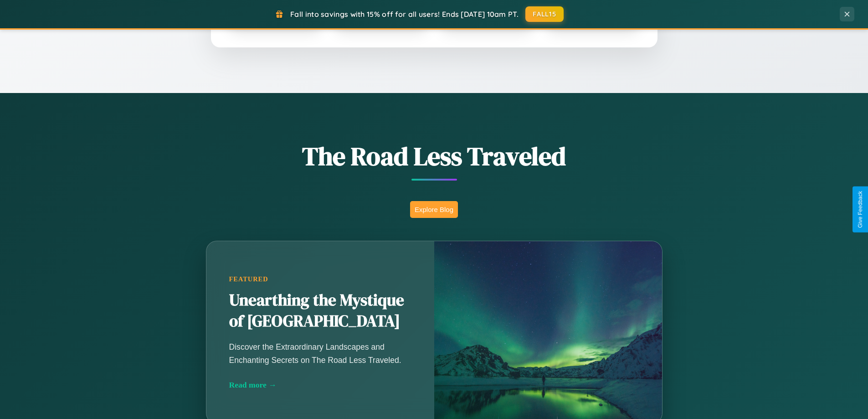  What do you see at coordinates (545, 14) in the screenshot?
I see `button: FALL15` at bounding box center [545, 14].